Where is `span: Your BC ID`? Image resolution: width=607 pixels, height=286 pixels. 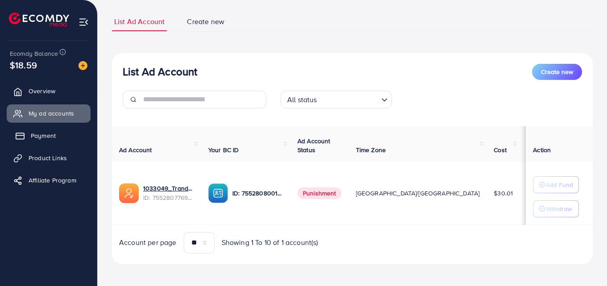
span: Your BC ID is located at coordinates (223, 150).